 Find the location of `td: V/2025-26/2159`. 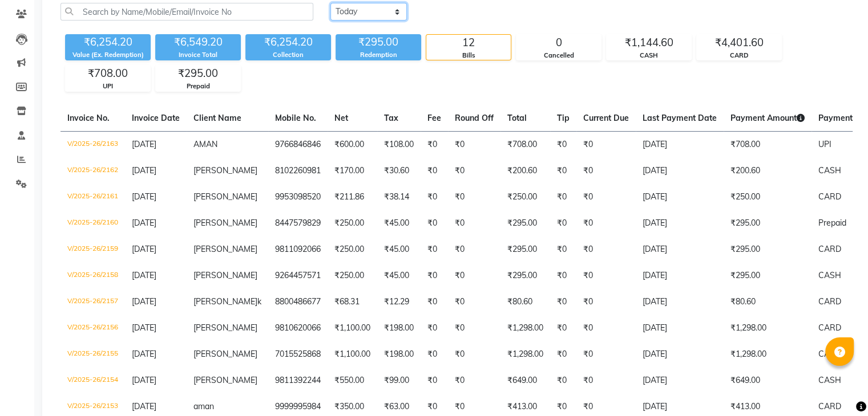

td: V/2025-26/2159 is located at coordinates (92, 250).